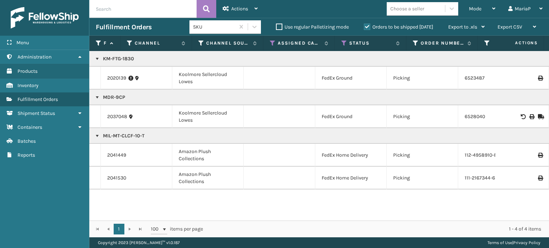 This screenshot has width=549, height=248. Describe the element at coordinates (499, 243) in the screenshot. I see `a: Terms of Use` at that location.